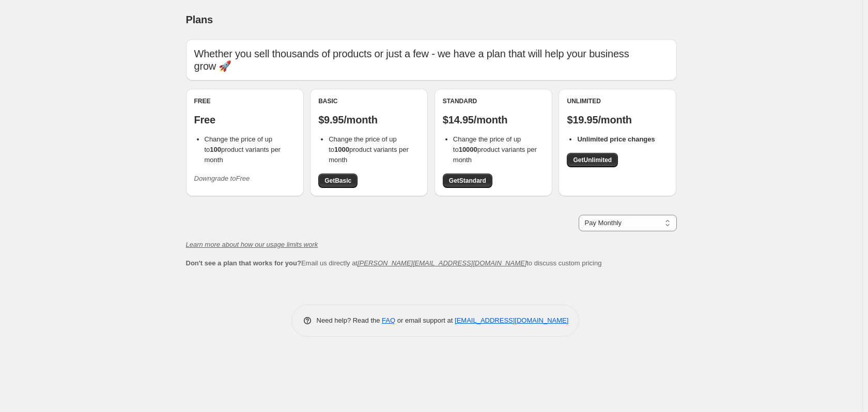  What do you see at coordinates (425, 320) in the screenshot?
I see `span: or email support at` at bounding box center [425, 320].